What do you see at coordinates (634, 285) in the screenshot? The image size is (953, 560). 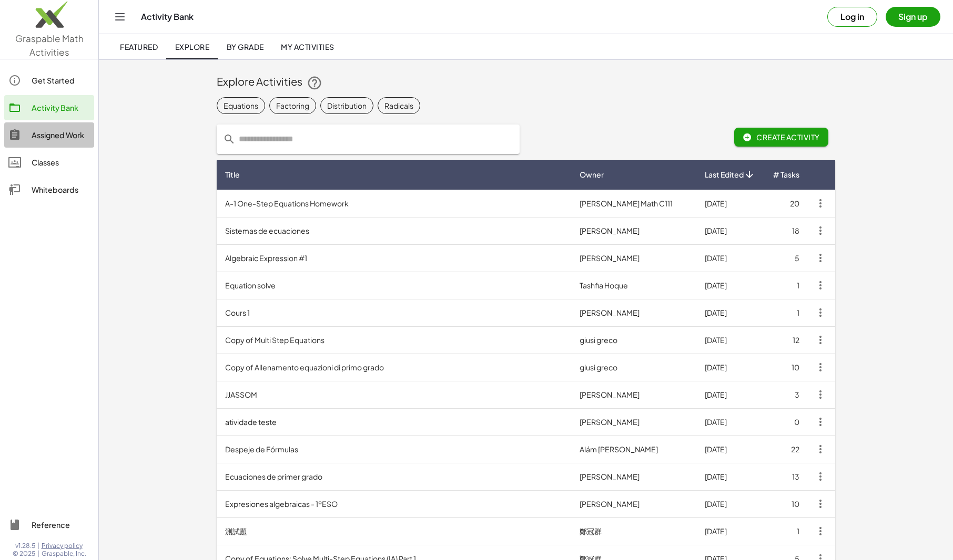 I see `td: Tashfia Hoque` at bounding box center [634, 285].